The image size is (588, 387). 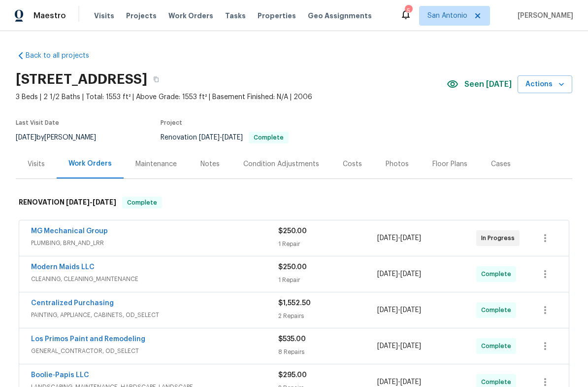 I want to click on span: Tasks, so click(x=235, y=16).